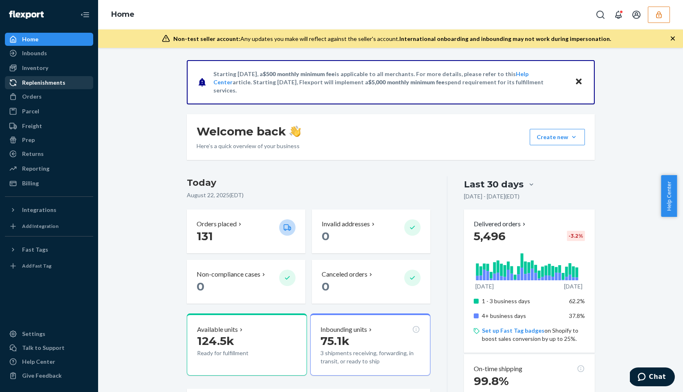 This screenshot has width=683, height=392. I want to click on div: Inbounds, so click(34, 53).